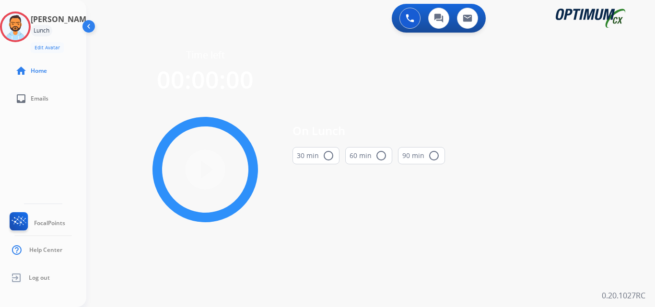 The height and width of the screenshot is (307, 655). What do you see at coordinates (39, 99) in the screenshot?
I see `span: Emails` at bounding box center [39, 99].